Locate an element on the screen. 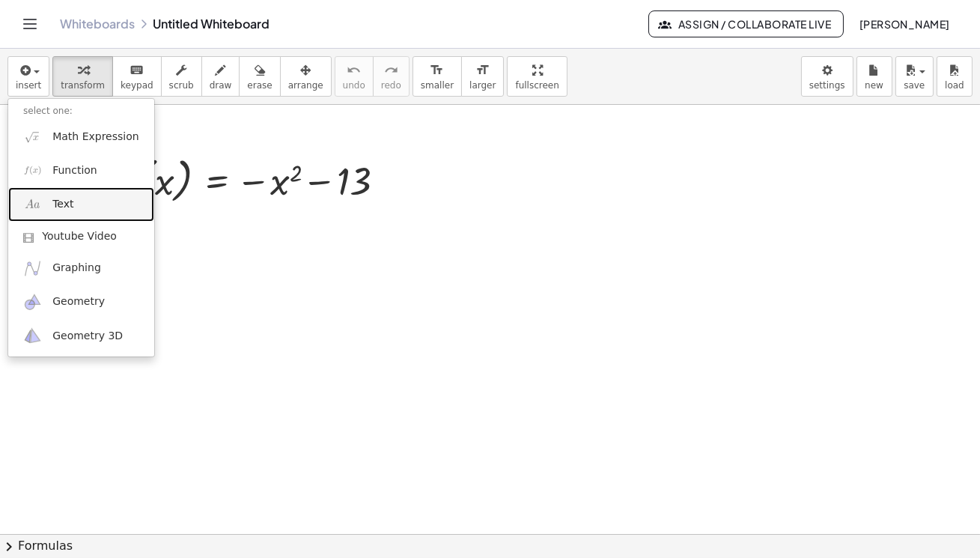 The width and height of the screenshot is (980, 558). img: Aa.png is located at coordinates (32, 203).